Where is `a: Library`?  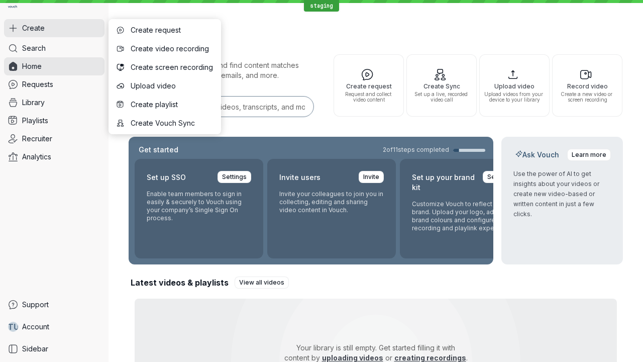
a: Library is located at coordinates (54, 102).